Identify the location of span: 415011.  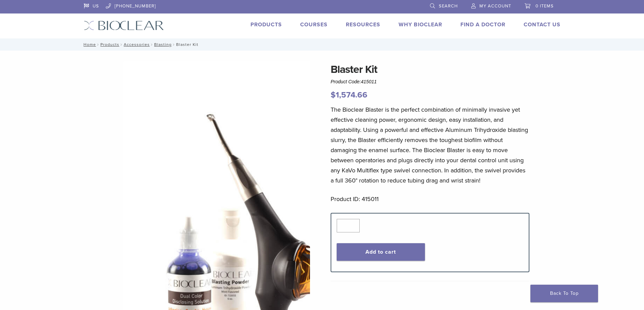
(369, 82).